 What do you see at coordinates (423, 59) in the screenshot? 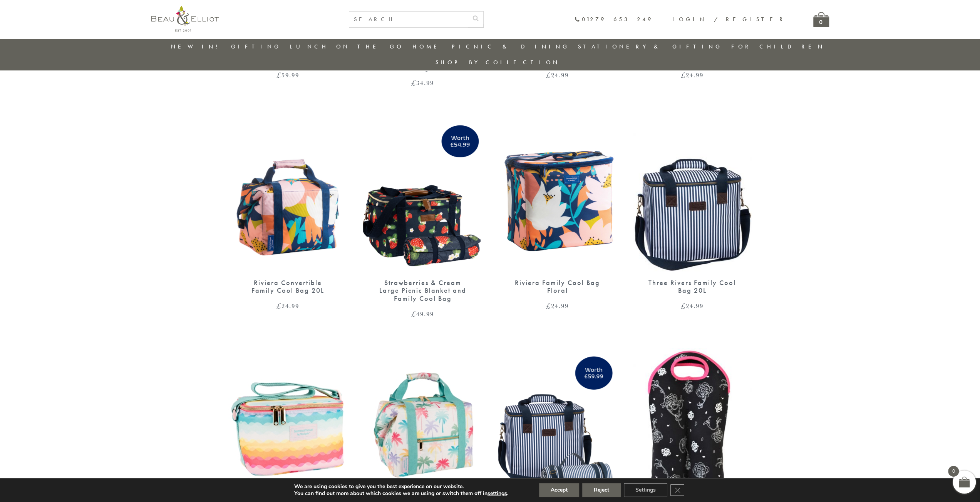
I see `div: Strawberries & Cream Family & Personal Cool Bag` at bounding box center [423, 59].